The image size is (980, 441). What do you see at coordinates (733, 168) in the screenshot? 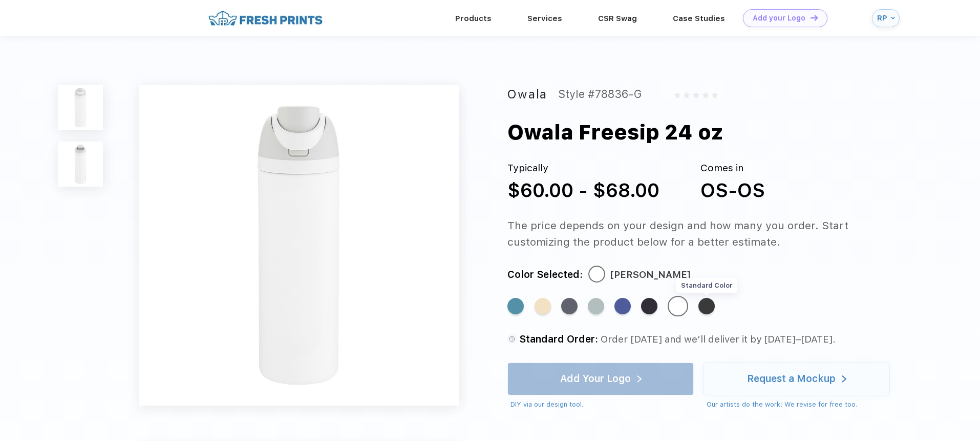
I see `div: Comes in` at bounding box center [733, 168].